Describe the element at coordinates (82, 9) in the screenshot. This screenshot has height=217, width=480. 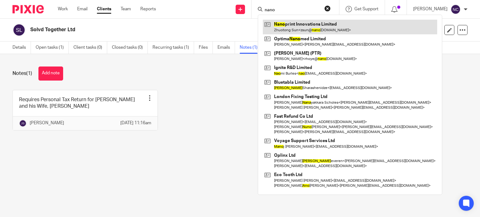
I see `a: Email` at that location.